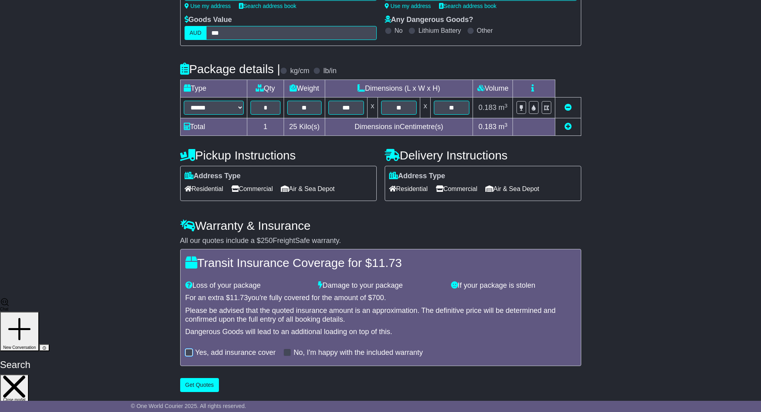  Describe the element at coordinates (399, 127) in the screenshot. I see `td: Dimensions in Centimetre(s)` at that location.